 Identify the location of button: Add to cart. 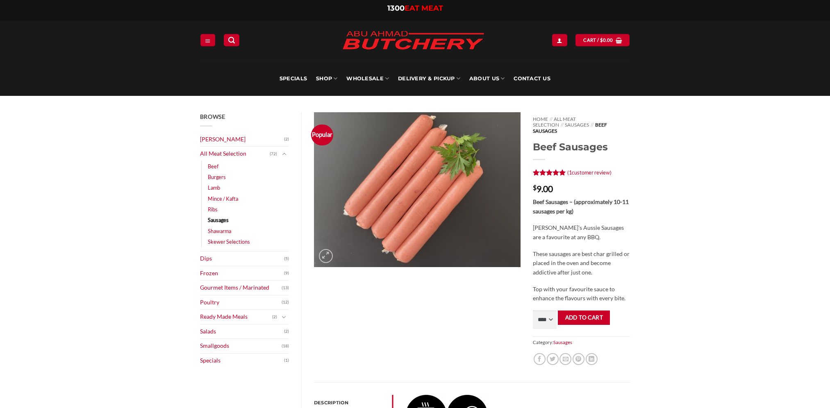
(583, 317).